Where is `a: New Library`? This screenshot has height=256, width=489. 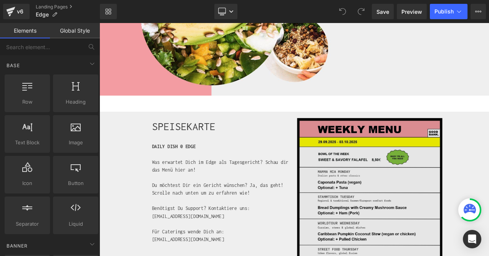 a: New Library is located at coordinates (108, 12).